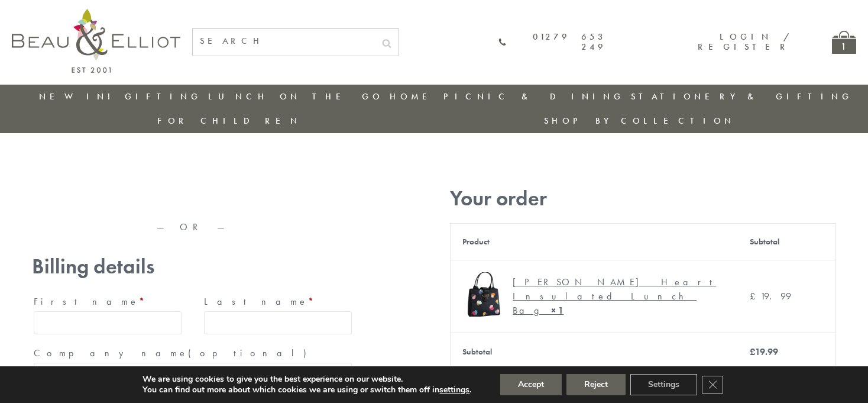  I want to click on img: Emily Heart Insulated Lunch Bag, so click(484, 294).